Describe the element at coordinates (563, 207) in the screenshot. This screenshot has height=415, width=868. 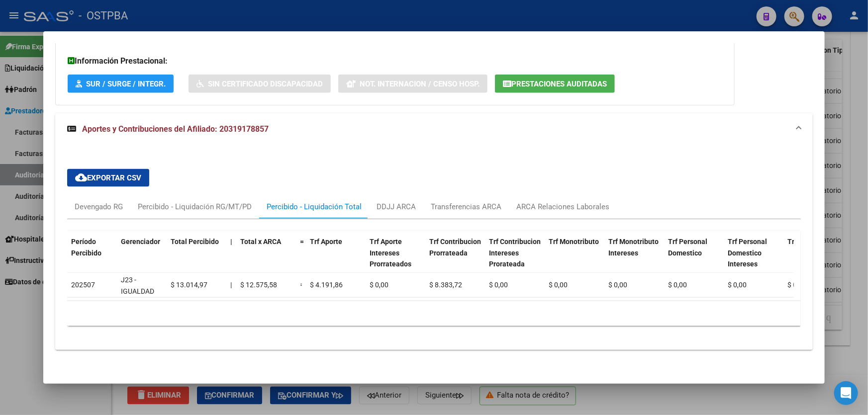
I see `div: ARCA Relaciones Laborales` at that location.